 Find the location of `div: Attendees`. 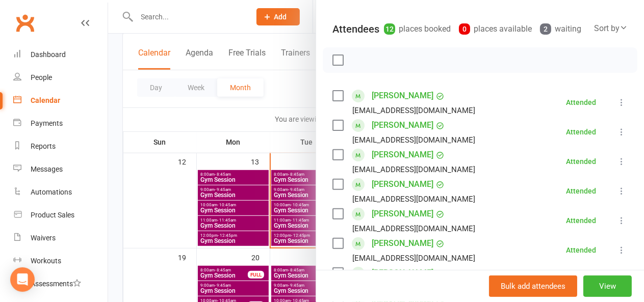

div: Attendees is located at coordinates (356, 29).